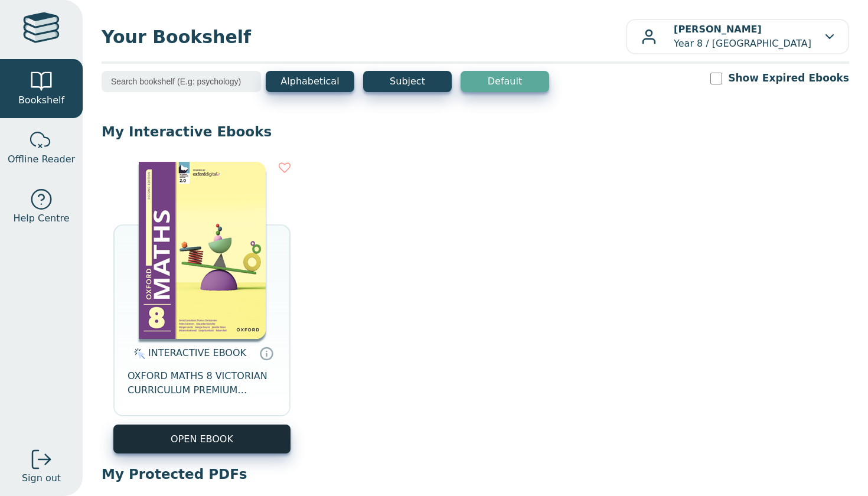 Image resolution: width=868 pixels, height=496 pixels. Describe the element at coordinates (475, 131) in the screenshot. I see `p: My Interactive Ebooks` at that location.